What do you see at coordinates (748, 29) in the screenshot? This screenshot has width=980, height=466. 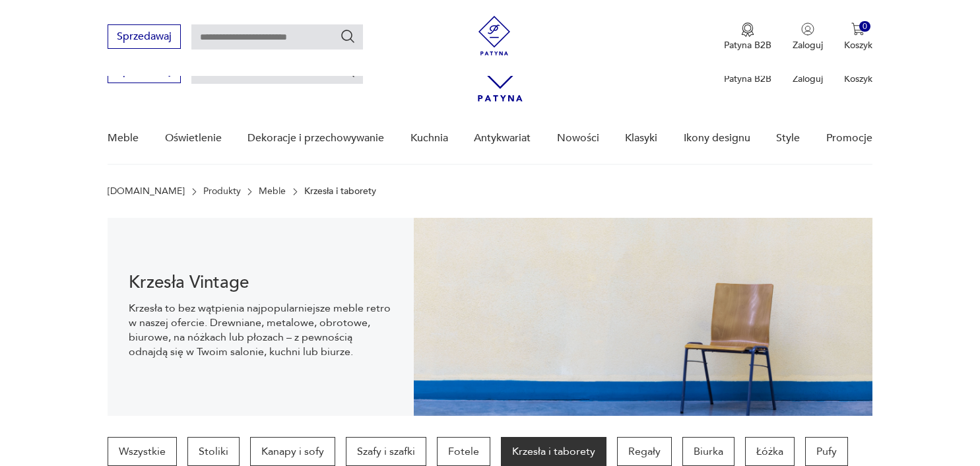 I see `img: Ikona medalu` at bounding box center [748, 29].